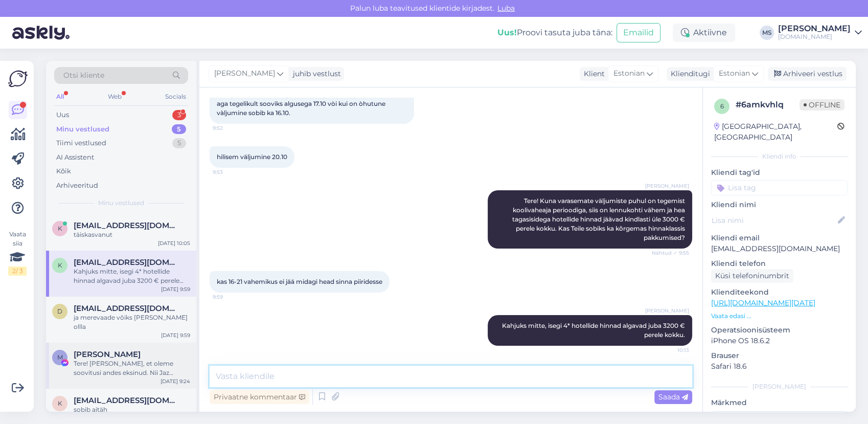 The height and width of the screenshot is (424, 868). What do you see at coordinates (132, 409) in the screenshot?
I see `div: sobib aitäh` at bounding box center [132, 409].